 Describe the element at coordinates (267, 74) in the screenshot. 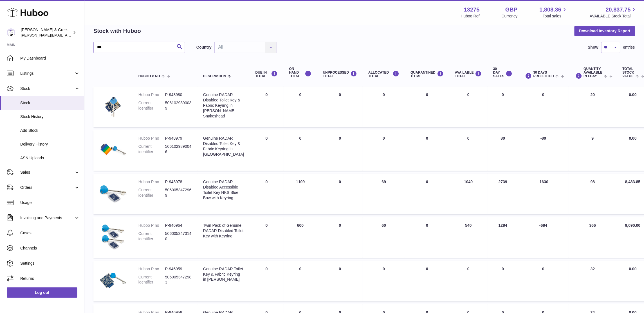

I see `div: DUE IN TOTAL` at that location.